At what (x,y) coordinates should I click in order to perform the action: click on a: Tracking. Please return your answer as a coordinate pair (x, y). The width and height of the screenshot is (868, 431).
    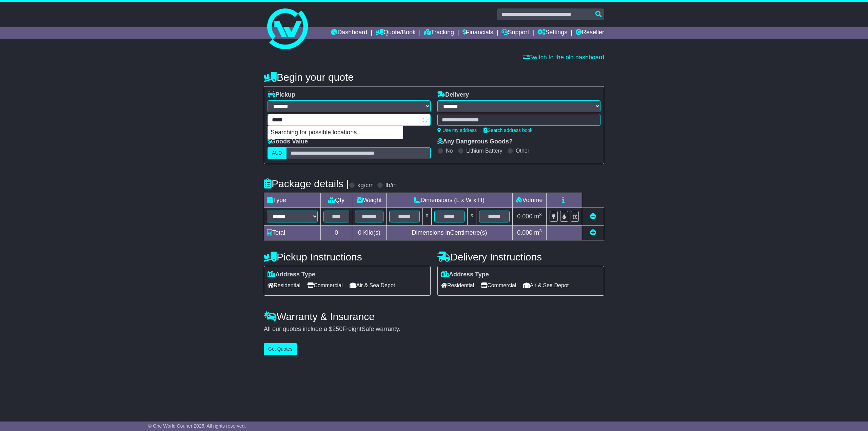
    Looking at the image, I should click on (439, 33).